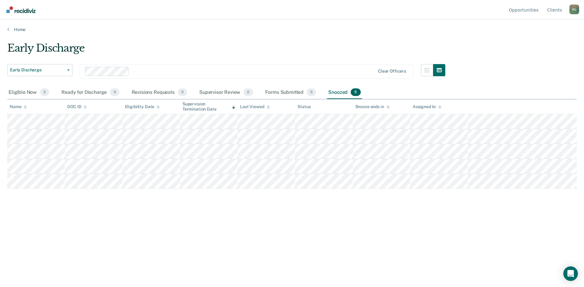  Describe the element at coordinates (21, 10) in the screenshot. I see `img: Recidiviz` at that location.